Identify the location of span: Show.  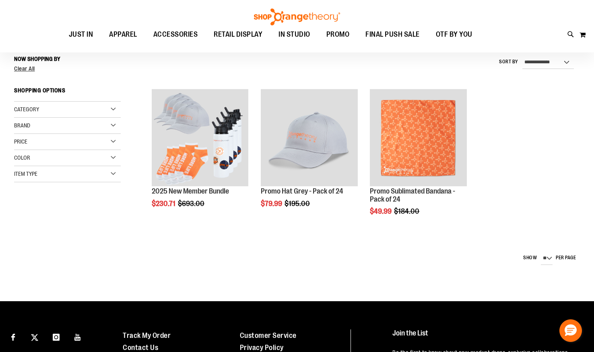
(530, 257).